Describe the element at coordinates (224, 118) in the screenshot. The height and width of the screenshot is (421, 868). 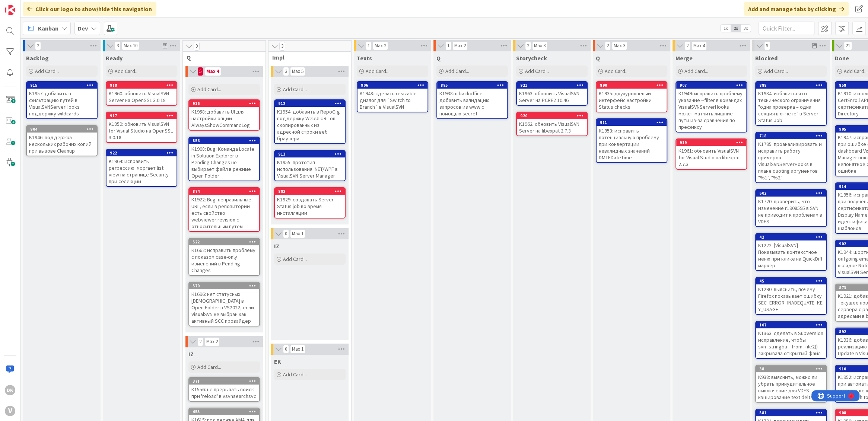
I see `div: K1958: добавить UI для настройки опции AlwaysShowCommandLog` at that location.